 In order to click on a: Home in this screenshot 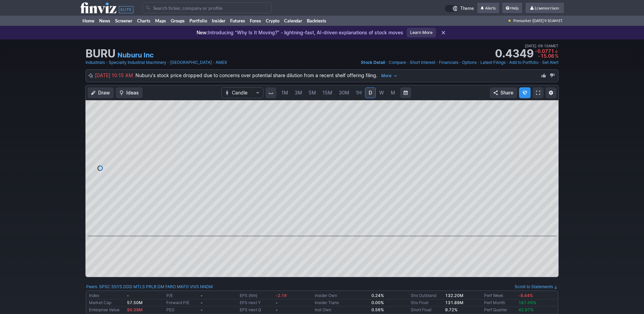, I will do `click(88, 21)`.